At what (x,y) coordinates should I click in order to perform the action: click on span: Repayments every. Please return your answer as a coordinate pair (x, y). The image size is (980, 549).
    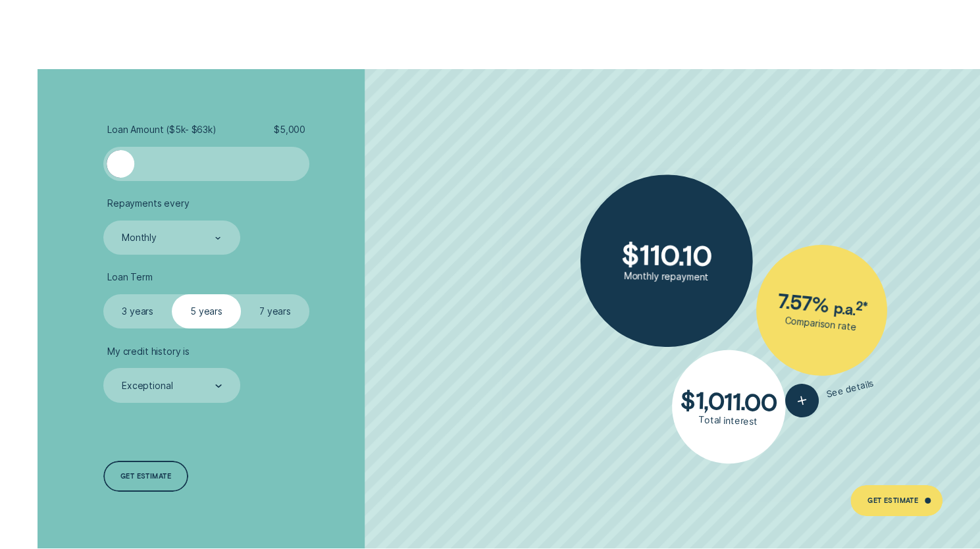
    Looking at the image, I should click on (148, 203).